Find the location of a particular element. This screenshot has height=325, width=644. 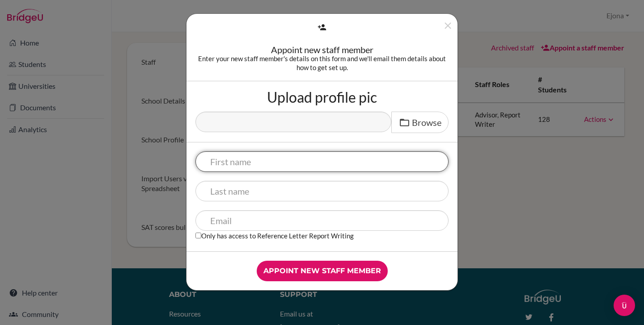

input: Only has access to Reference Letter Report Writing is located at coordinates (198, 235).